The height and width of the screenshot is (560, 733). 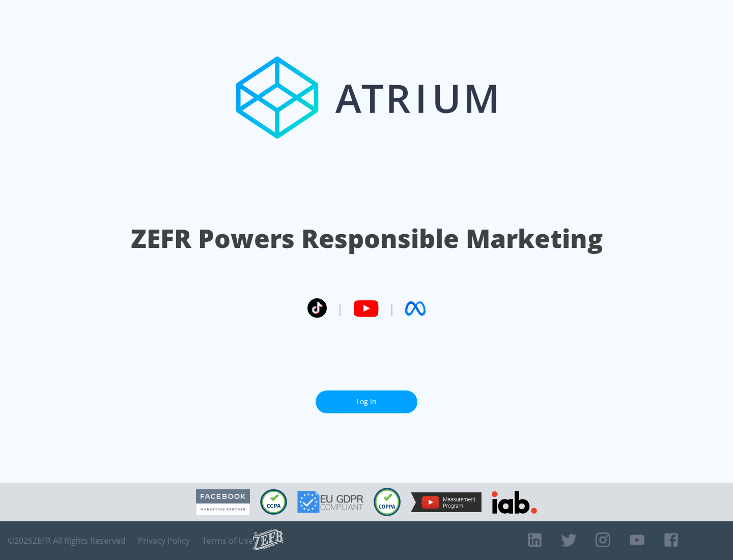 I want to click on img: GDPR Compliant, so click(x=331, y=502).